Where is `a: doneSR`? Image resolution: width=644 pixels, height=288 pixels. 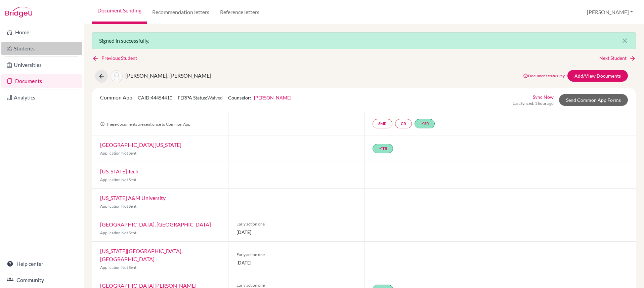 a: doneSR is located at coordinates (425, 124).